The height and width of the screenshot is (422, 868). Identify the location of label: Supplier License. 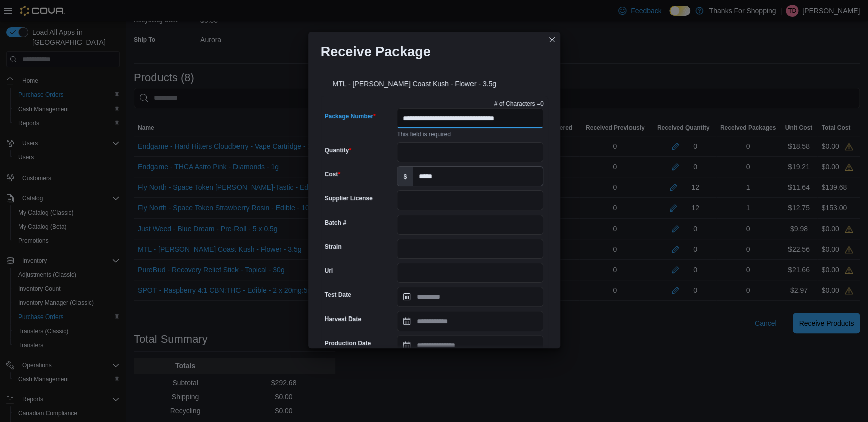
(348, 198).